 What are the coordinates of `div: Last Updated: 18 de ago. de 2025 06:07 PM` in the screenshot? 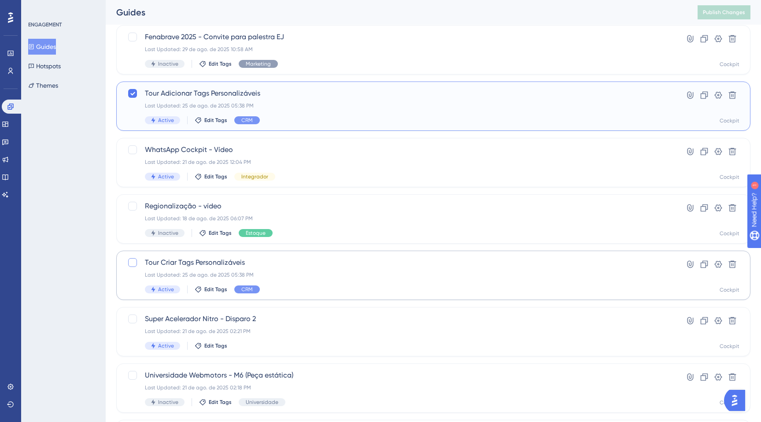 It's located at (398, 218).